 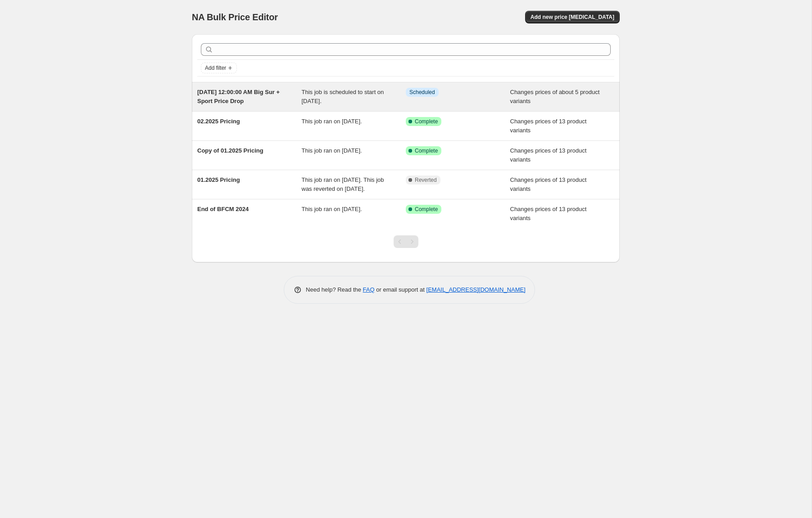 What do you see at coordinates (369, 289) in the screenshot?
I see `a: FAQ` at bounding box center [369, 289].